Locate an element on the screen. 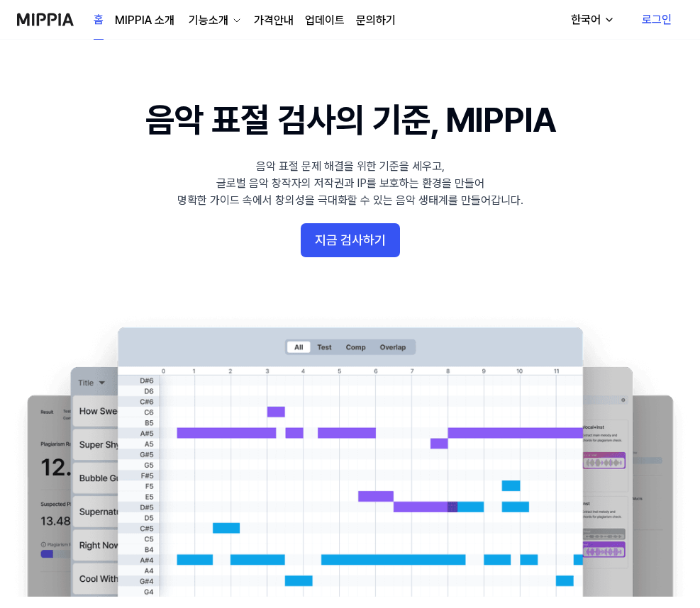 Image resolution: width=700 pixels, height=608 pixels. div: 한국어 is located at coordinates (586, 20).